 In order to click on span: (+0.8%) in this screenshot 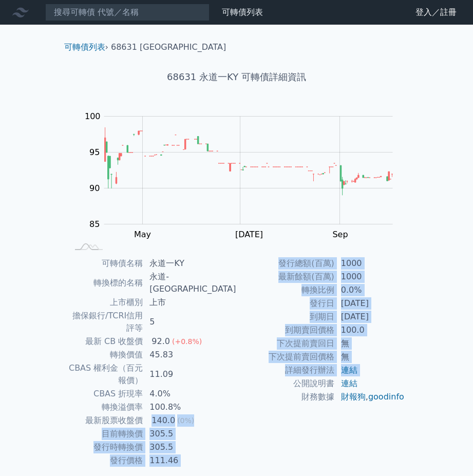, I will do `click(187, 341)`.